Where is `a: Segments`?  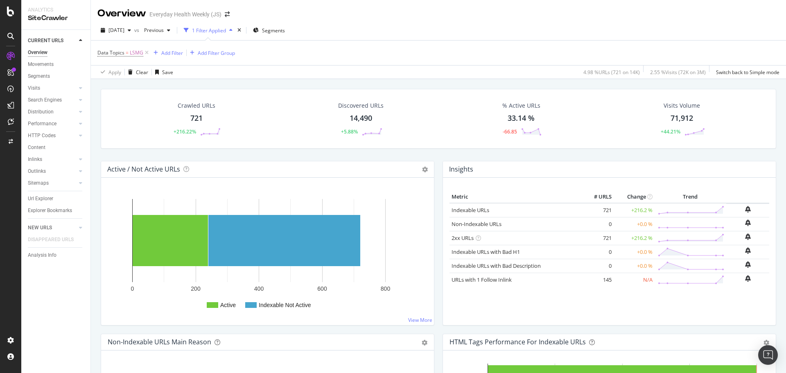
a: Segments is located at coordinates (56, 76).